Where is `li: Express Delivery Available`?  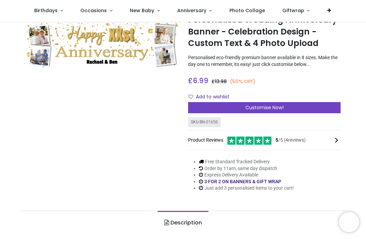 li: Express Delivery Available is located at coordinates (246, 175).